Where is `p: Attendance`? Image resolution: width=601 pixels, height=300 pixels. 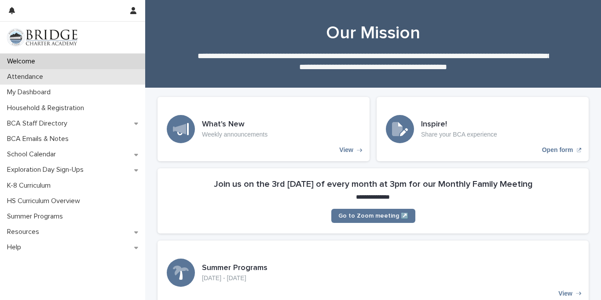 p: Attendance is located at coordinates (27, 77).